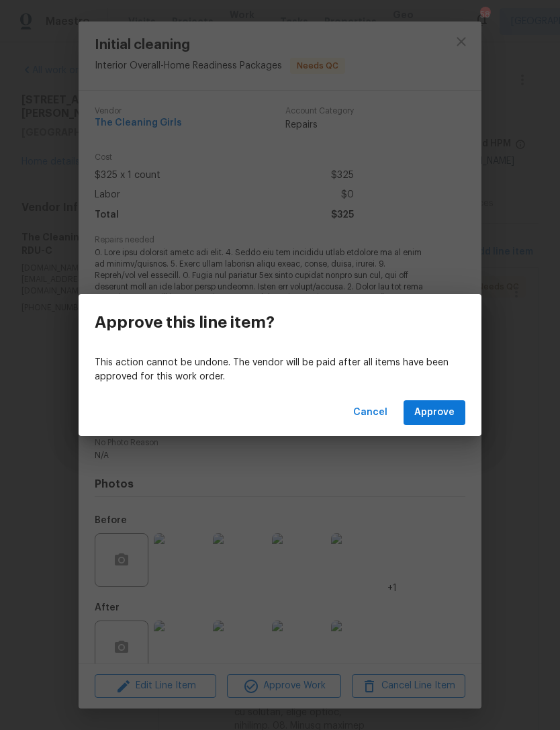 Image resolution: width=560 pixels, height=730 pixels. I want to click on p: This action cannot be undone. The vendor will be paid after all items have been approved for this..., so click(280, 370).